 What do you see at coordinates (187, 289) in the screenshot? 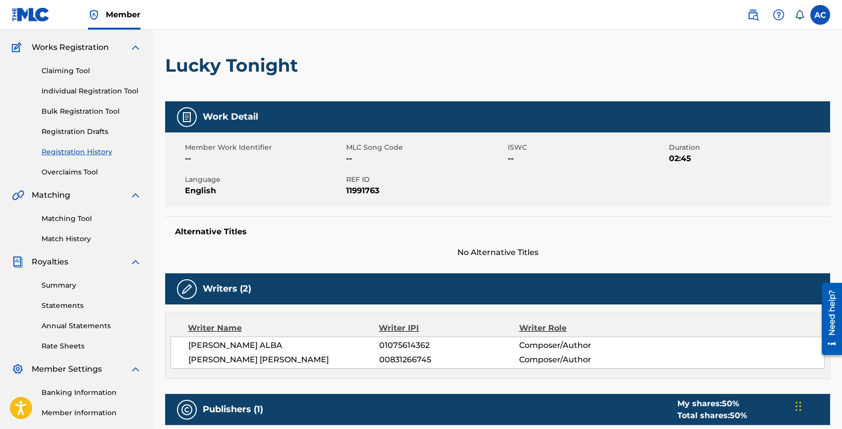
I see `img: Writers` at bounding box center [187, 289].